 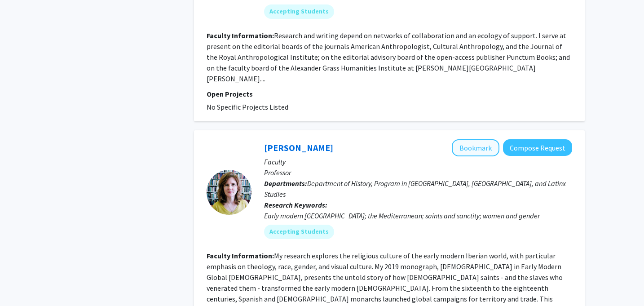 What do you see at coordinates (476, 148) in the screenshot?
I see `button: Add Erin Rowe to Bookmarks` at bounding box center [476, 148].